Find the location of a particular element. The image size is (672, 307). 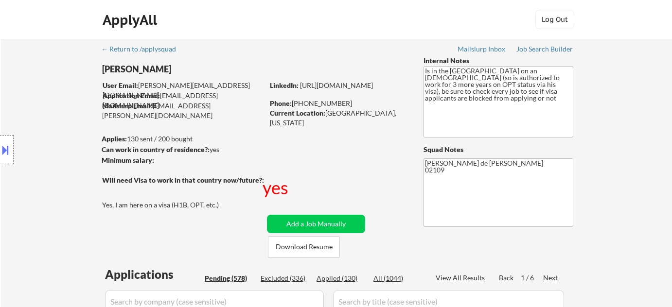

div: Mailslurp Inbox is located at coordinates (482, 49).